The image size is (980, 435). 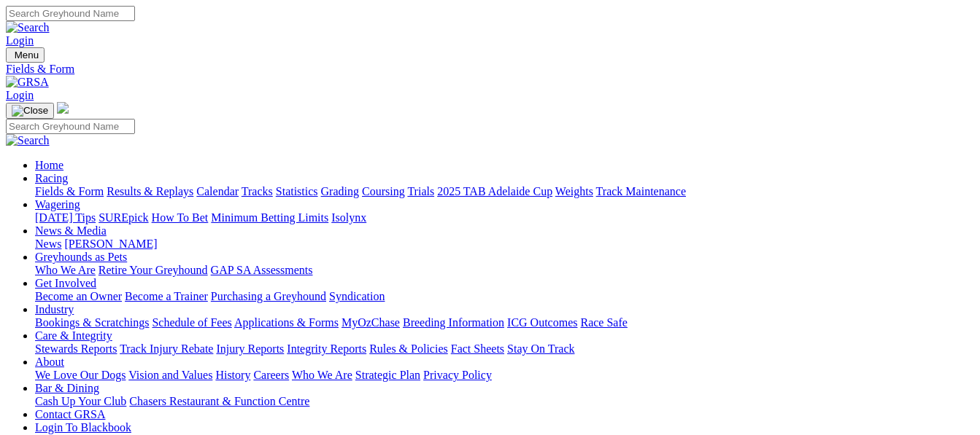 I want to click on a: SUREpick, so click(x=123, y=217).